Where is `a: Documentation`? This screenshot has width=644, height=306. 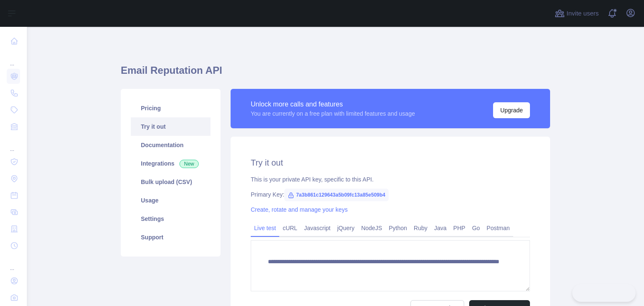 a: Documentation is located at coordinates (171, 145).